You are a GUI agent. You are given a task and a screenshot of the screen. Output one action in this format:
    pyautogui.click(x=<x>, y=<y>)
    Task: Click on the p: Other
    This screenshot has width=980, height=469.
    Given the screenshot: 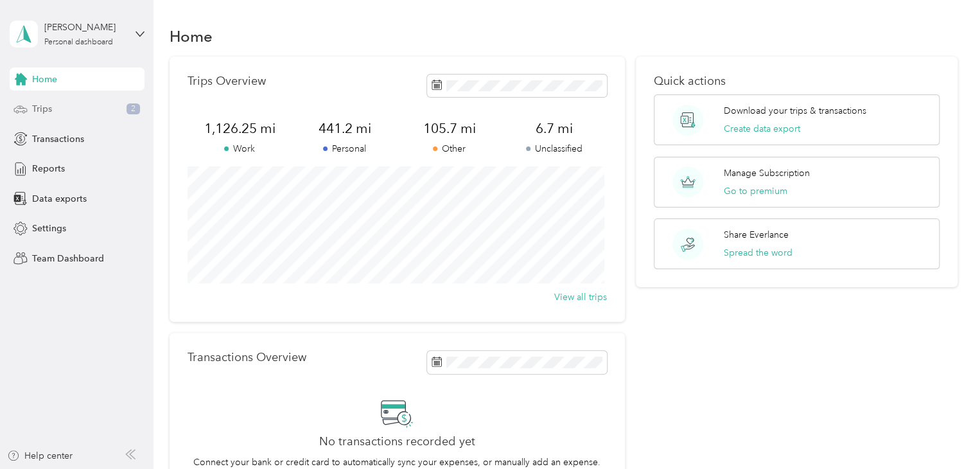 What is the action you would take?
    pyautogui.click(x=449, y=148)
    